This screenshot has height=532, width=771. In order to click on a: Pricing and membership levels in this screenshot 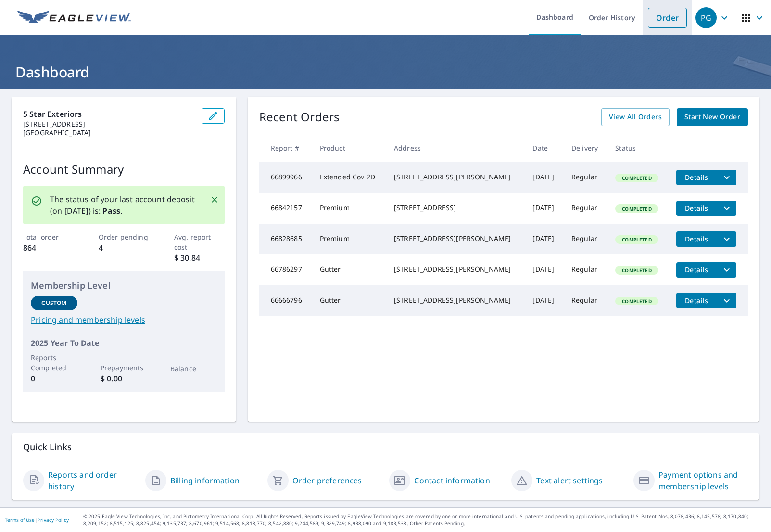, I will do `click(124, 320)`.